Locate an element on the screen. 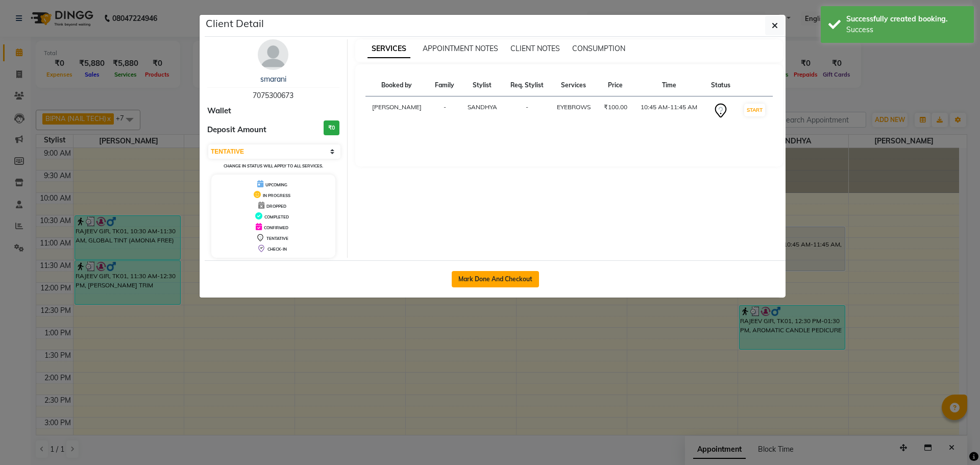  span: CHECK-IN is located at coordinates (277, 249).